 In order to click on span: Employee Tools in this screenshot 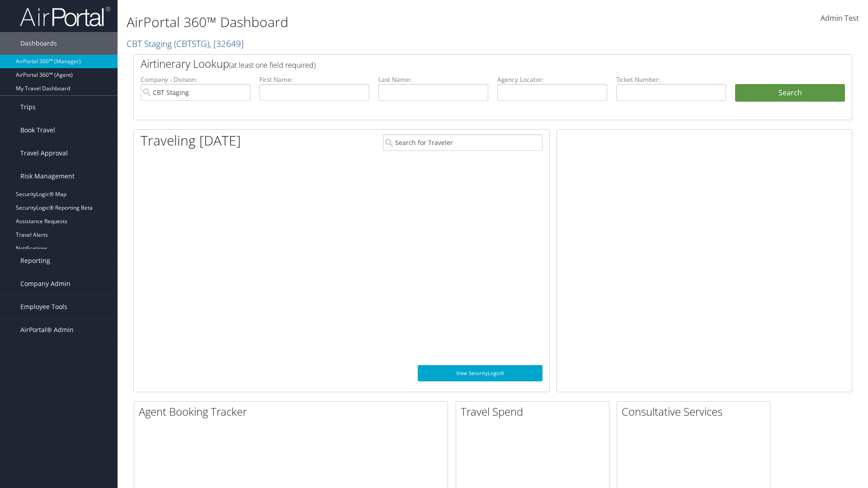, I will do `click(44, 307)`.